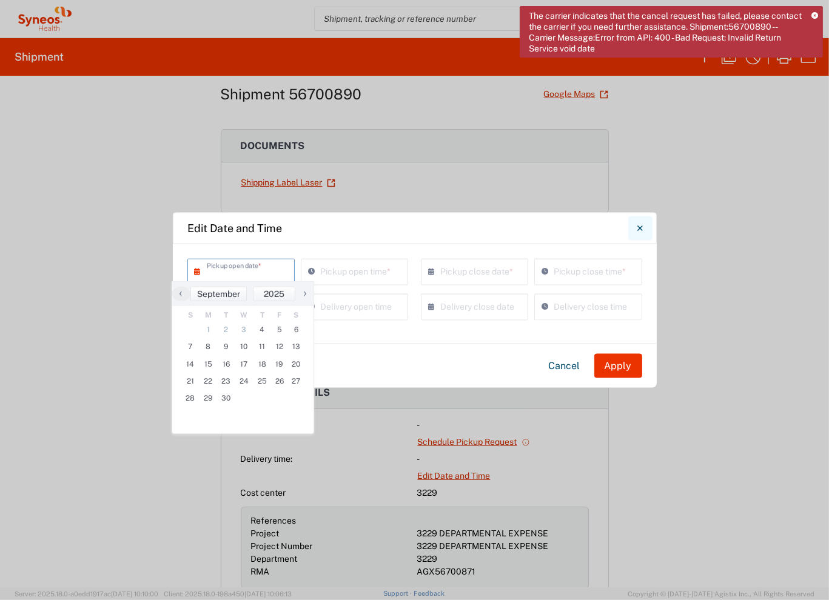 This screenshot has width=829, height=600. Describe the element at coordinates (296, 364) in the screenshot. I see `span: 20` at that location.